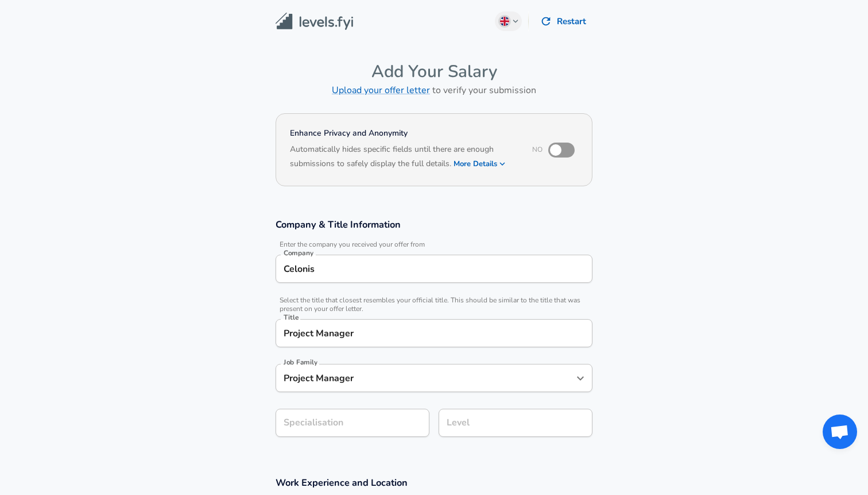 The width and height of the screenshot is (868, 495). I want to click on button: English (UK), so click(509, 21).